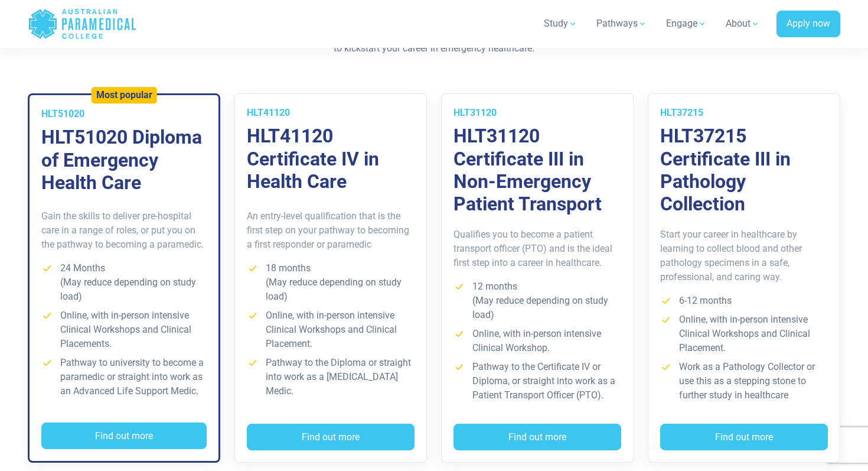 The width and height of the screenshot is (868, 471). What do you see at coordinates (124, 377) in the screenshot?
I see `li: Pathway to university to become a paramedic or straight into work as an Advanced Life Support Medic.` at bounding box center [124, 377].